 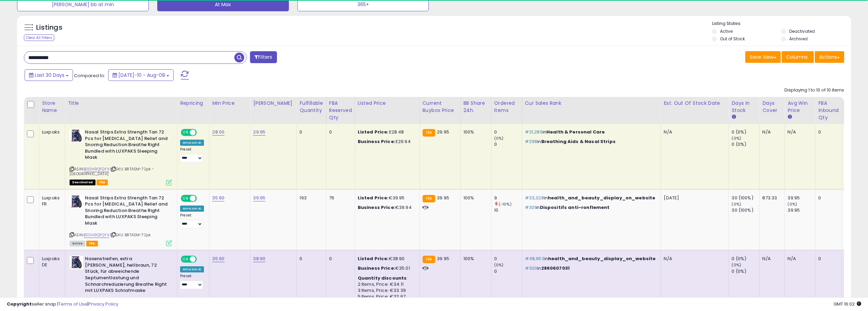 I want to click on div: Ordered Items, so click(x=506, y=107).